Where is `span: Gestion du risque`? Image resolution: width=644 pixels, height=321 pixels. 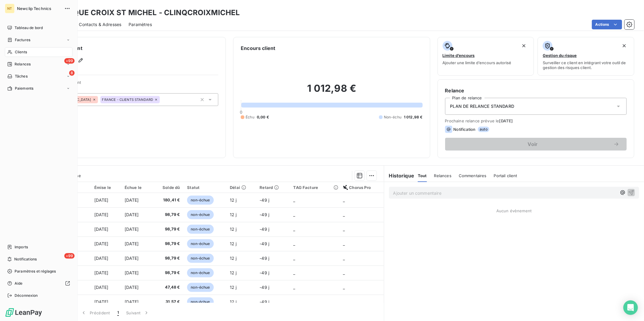 span: Gestion du risque is located at coordinates (560, 56).